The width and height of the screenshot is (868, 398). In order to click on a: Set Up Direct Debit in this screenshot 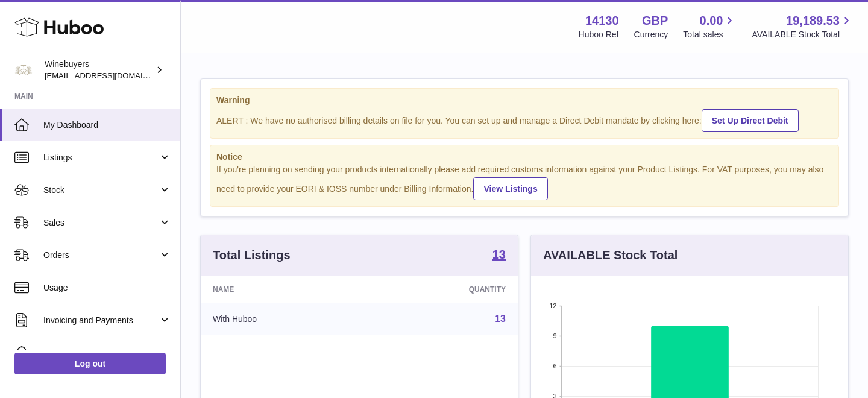, I will do `click(750, 121)`.